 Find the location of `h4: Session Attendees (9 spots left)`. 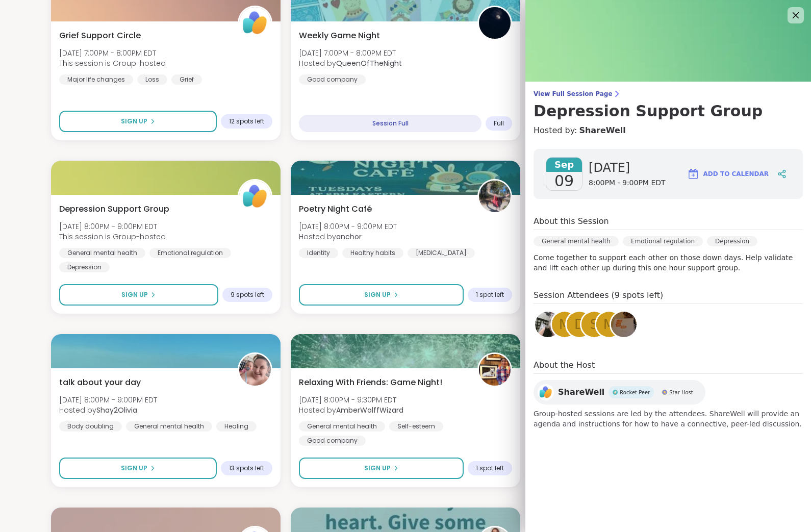

h4: Session Attendees (9 spots left) is located at coordinates (668, 296).